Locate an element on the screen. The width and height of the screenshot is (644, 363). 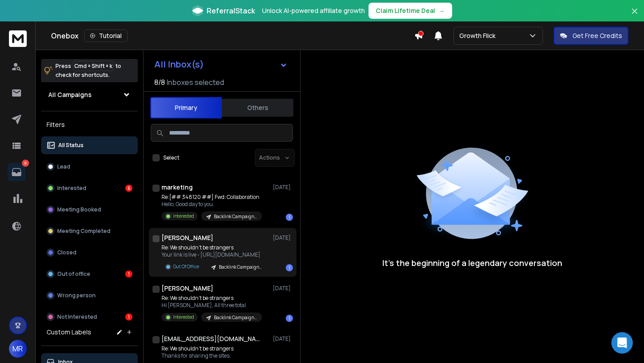
button: Close banner is located at coordinates (635, 16).